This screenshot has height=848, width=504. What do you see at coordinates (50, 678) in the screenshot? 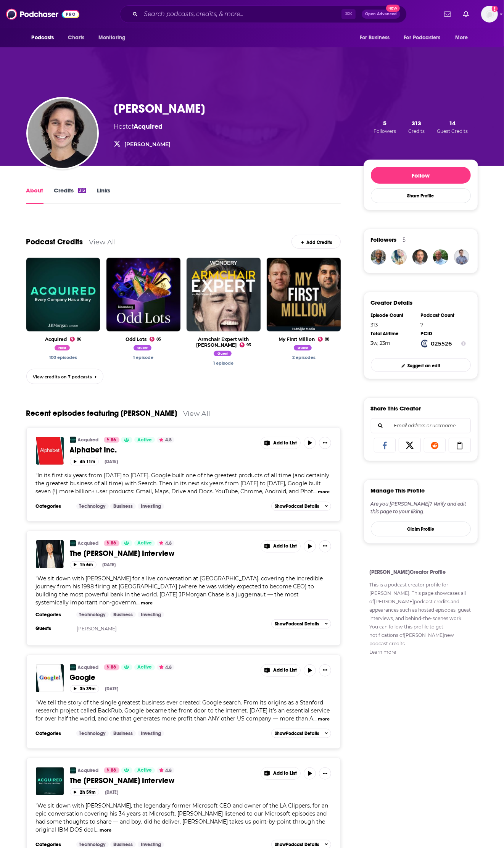
I see `a: Google` at bounding box center [50, 678].